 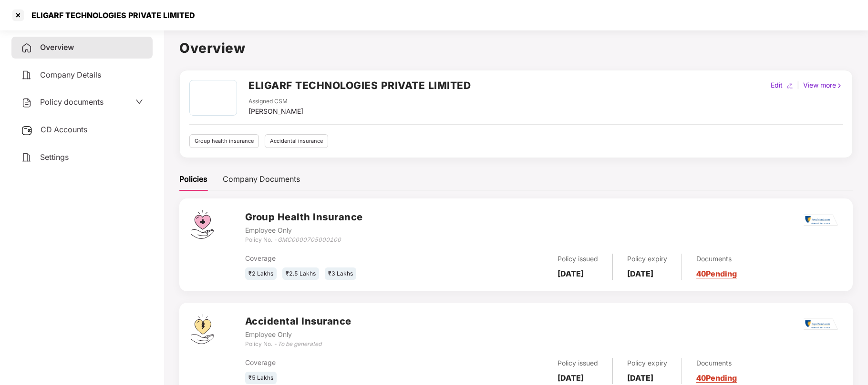 I want to click on div: Company Documents, so click(x=261, y=179).